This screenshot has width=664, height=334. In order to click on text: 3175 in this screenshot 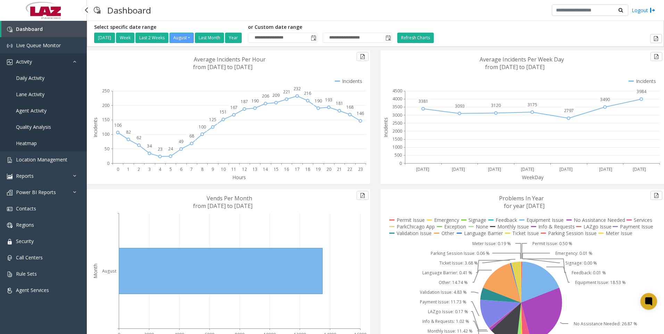, I will do `click(533, 105)`.